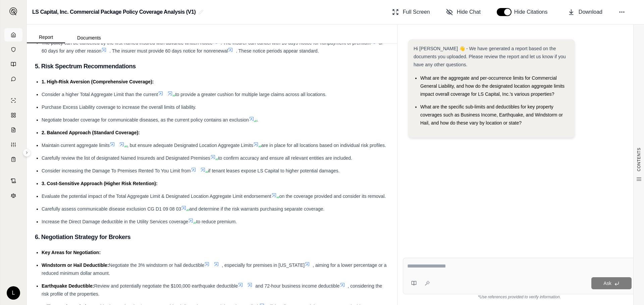 Image resolution: width=644 pixels, height=305 pixels. I want to click on span: and 72-hour business income deductible, so click(298, 286).